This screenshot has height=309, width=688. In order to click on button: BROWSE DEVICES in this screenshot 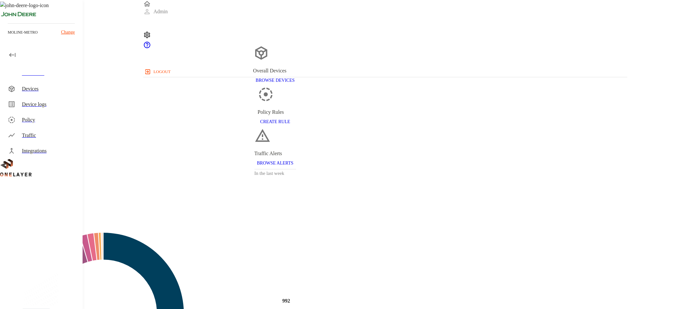, I will do `click(275, 80)`.